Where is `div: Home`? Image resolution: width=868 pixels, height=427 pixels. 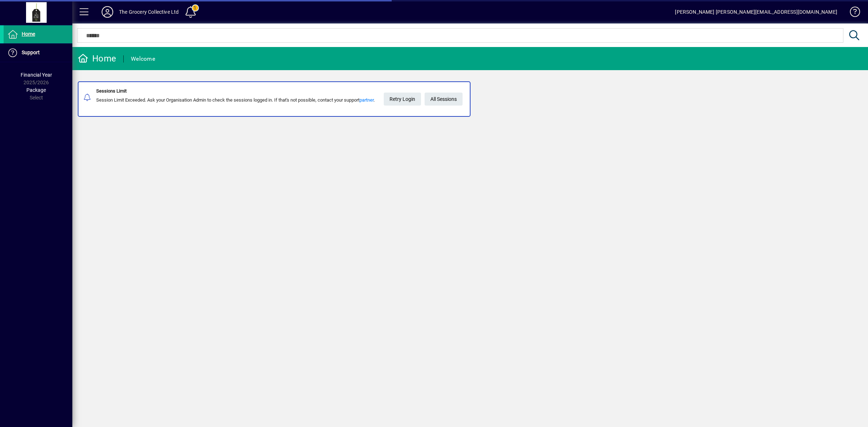
div: Home is located at coordinates (97, 58).